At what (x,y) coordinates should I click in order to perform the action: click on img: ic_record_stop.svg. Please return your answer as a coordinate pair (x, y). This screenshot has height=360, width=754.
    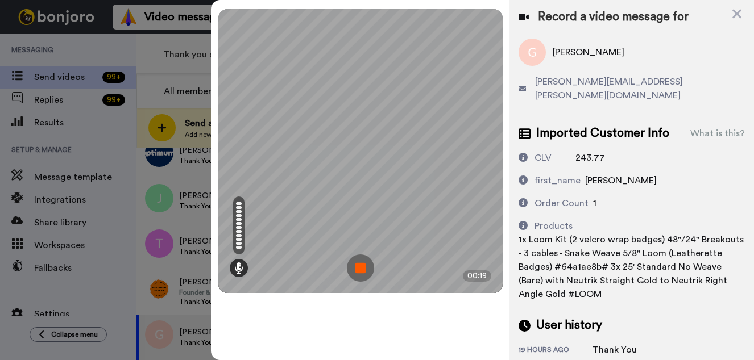
    Looking at the image, I should click on (360, 268).